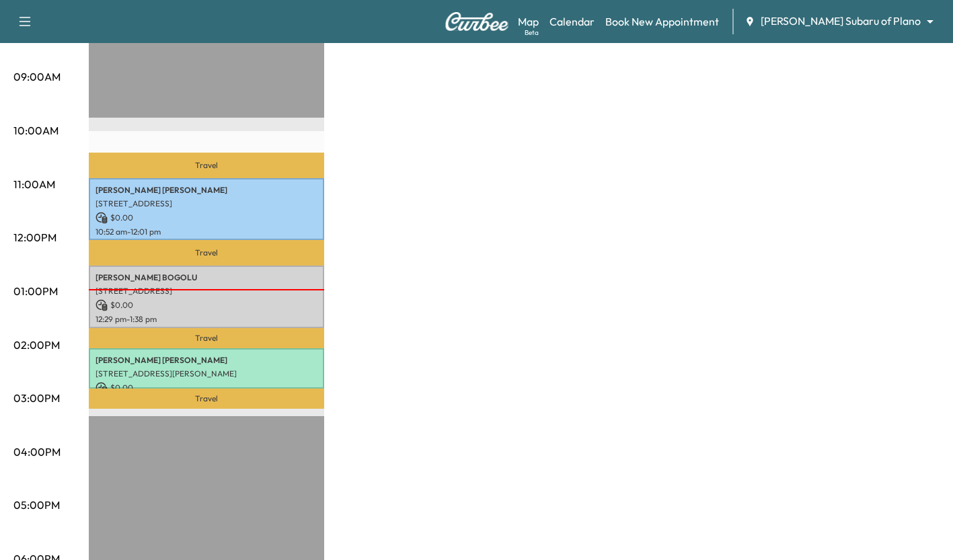 Image resolution: width=953 pixels, height=560 pixels. I want to click on p: 12:00PM, so click(35, 238).